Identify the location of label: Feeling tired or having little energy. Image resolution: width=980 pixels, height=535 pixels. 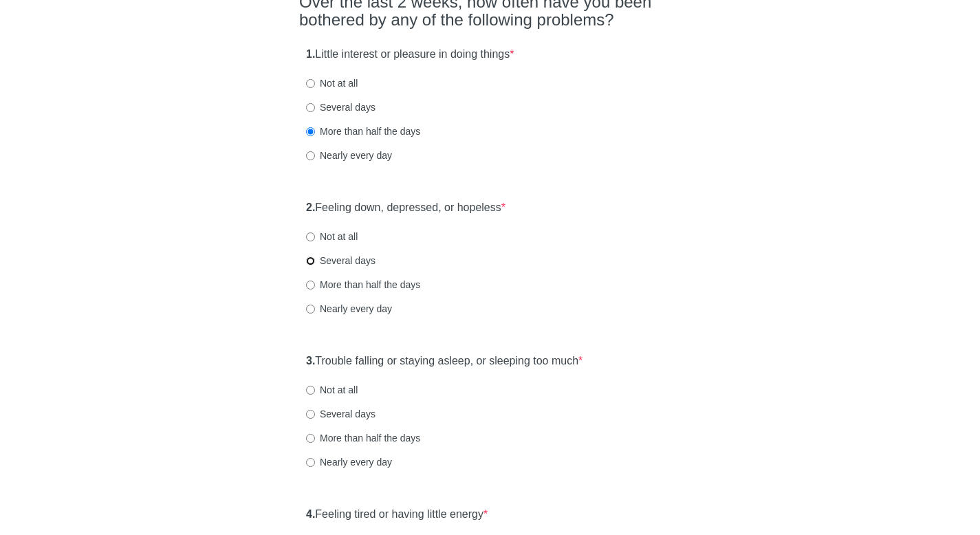
(397, 515).